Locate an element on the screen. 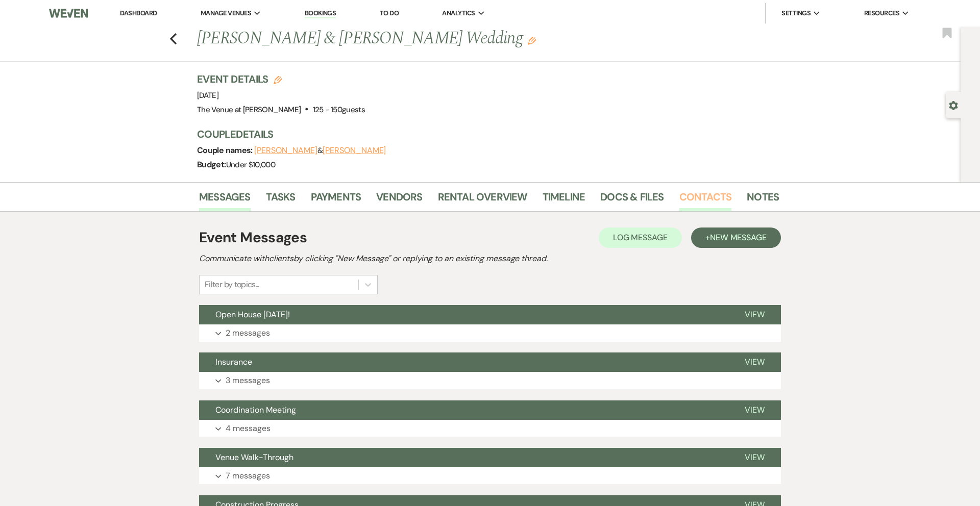 Image resolution: width=980 pixels, height=506 pixels. button: Insurance is located at coordinates (463, 362).